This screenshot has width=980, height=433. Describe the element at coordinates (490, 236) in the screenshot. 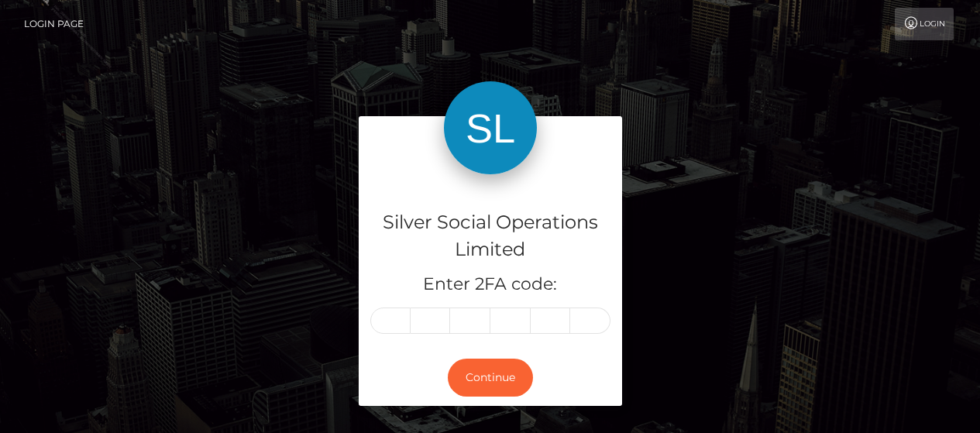

I see `h4: Silver Social Operations Limited` at that location.